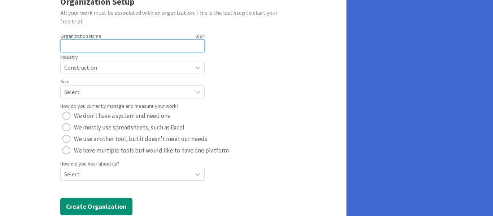  Describe the element at coordinates (154, 36) in the screenshot. I see `div: 0 / 64` at that location.